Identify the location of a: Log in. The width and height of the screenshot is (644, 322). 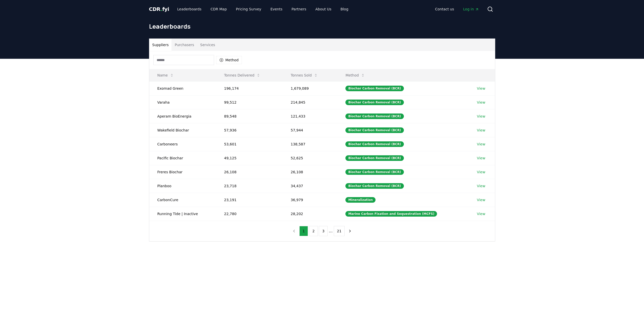
(471, 9).